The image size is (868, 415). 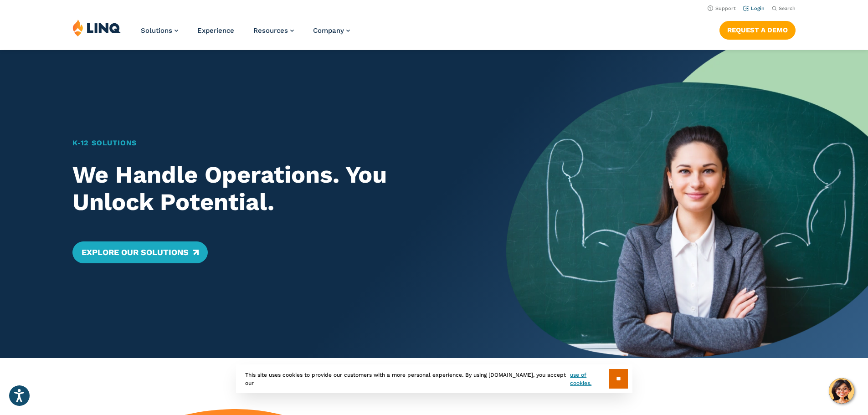 I want to click on a: Company, so click(x=331, y=31).